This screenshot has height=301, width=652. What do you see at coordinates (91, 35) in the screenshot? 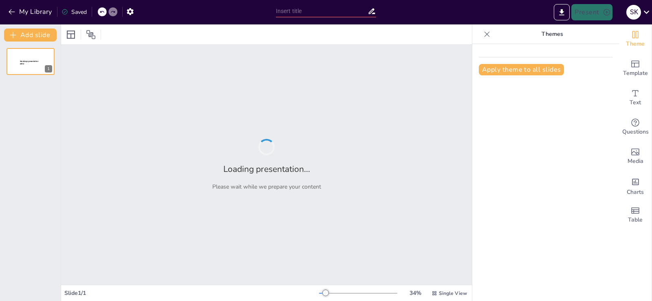
I see `span: Position` at bounding box center [91, 35].